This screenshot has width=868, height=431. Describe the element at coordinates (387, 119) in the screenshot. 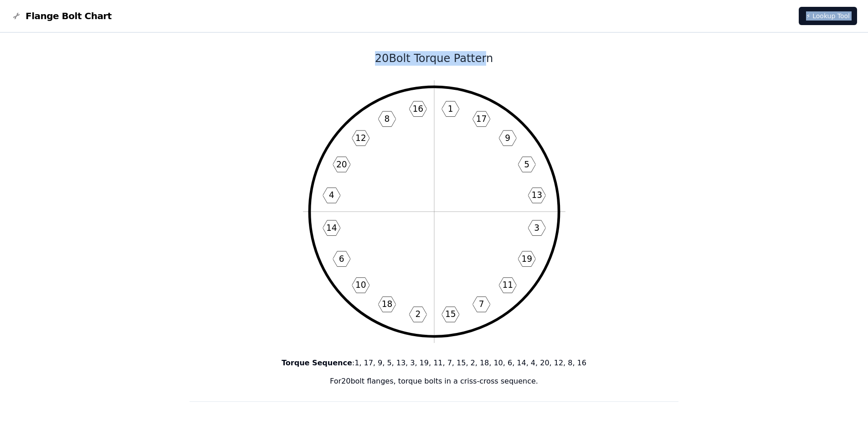

I see `text: 8` at that location.